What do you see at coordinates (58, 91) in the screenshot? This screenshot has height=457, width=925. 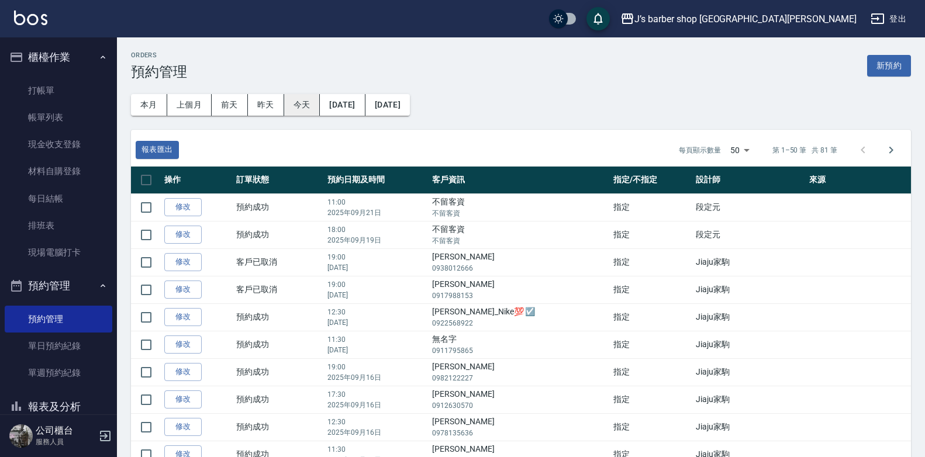 I see `a: 打帳單` at bounding box center [58, 91].